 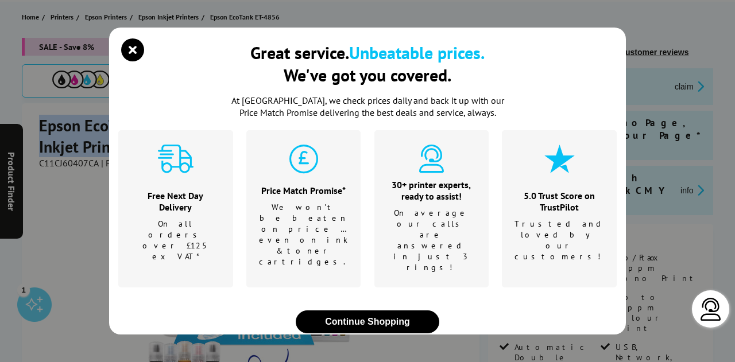 What do you see at coordinates (417, 52) in the screenshot?
I see `b: Unbeatable prices.` at bounding box center [417, 52].